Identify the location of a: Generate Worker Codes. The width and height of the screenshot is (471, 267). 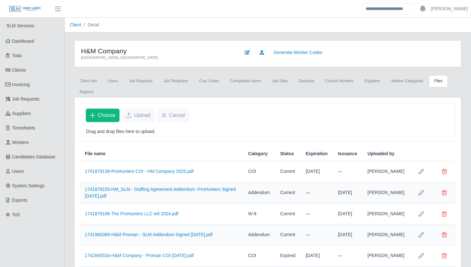
(298, 52).